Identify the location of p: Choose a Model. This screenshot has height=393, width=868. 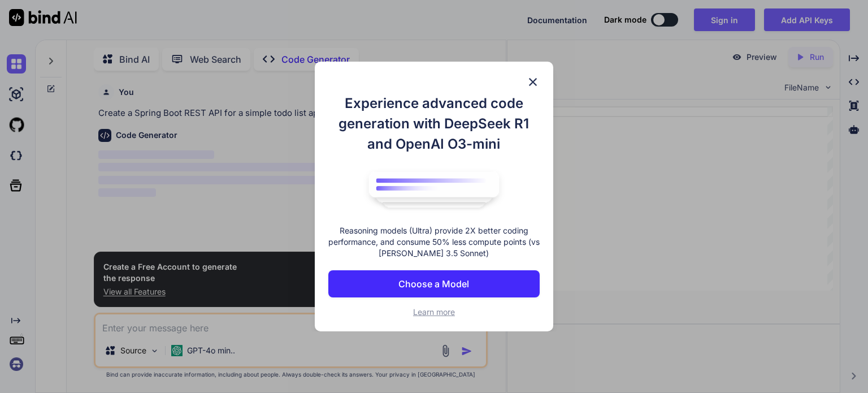
(433, 284).